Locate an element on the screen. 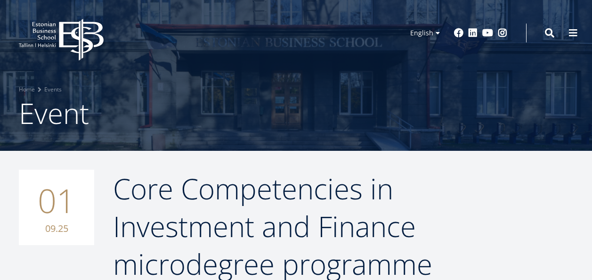 The height and width of the screenshot is (280, 592). a: Youtube is located at coordinates (488, 33).